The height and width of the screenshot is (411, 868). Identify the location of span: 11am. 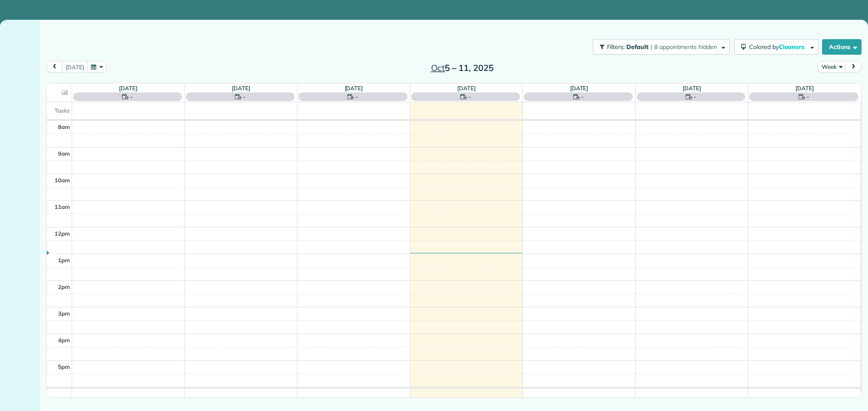
(62, 206).